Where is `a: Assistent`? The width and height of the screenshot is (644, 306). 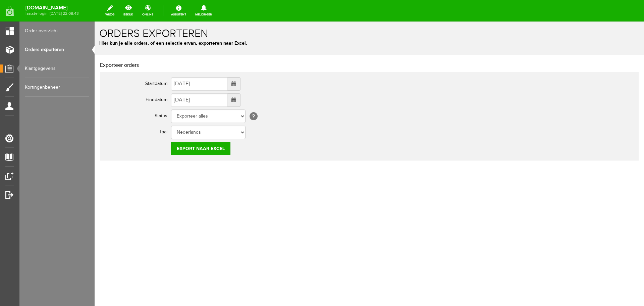
a: Assistent is located at coordinates (178, 11).